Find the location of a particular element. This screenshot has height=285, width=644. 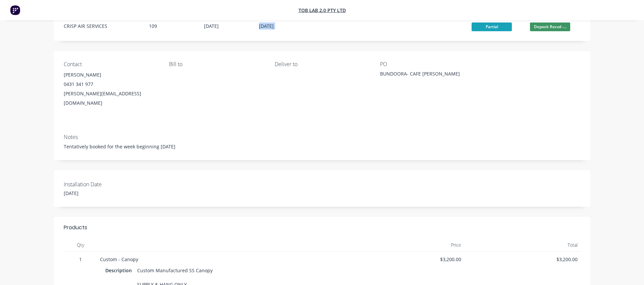

div: 0431 341 977 is located at coordinates (111, 84).